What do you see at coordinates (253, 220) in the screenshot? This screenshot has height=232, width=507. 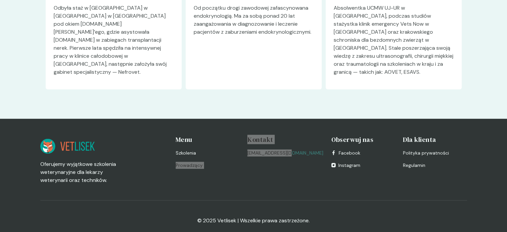 I see `p: © 2025 Vetlisek | Wszelkie prawa zastrzeżone.` at bounding box center [253, 220].